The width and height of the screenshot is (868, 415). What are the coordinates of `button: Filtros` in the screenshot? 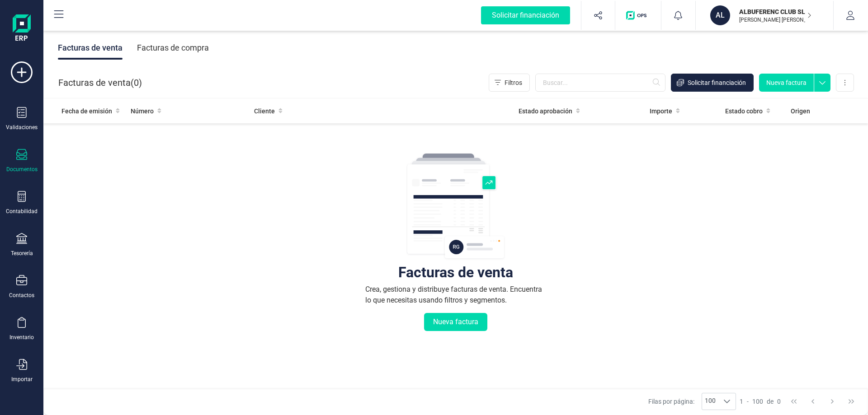 It's located at (509, 82).